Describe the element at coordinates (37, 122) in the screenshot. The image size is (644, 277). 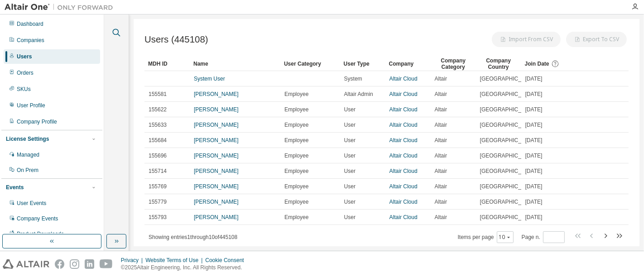
I see `div: Company Profile` at that location.